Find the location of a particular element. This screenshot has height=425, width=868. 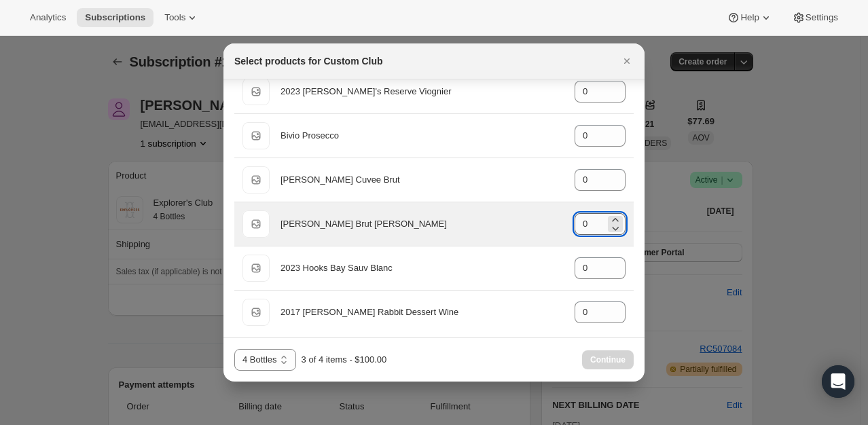

button: Close is located at coordinates (627, 61).